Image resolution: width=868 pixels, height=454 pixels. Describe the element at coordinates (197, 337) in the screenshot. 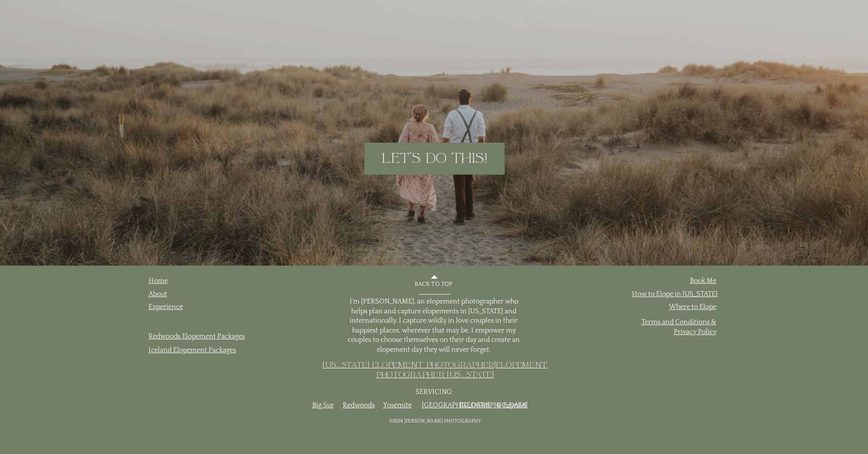

I see `a: Redwoods Elopement Packages` at that location.